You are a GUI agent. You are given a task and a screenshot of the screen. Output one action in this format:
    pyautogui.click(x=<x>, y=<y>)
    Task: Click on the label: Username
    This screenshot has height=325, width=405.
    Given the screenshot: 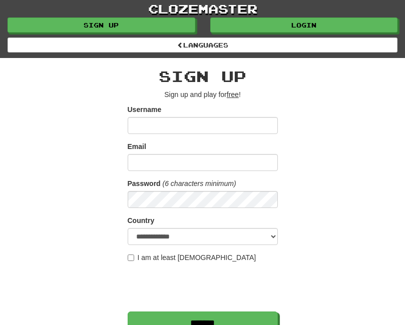 What is the action you would take?
    pyautogui.click(x=145, y=110)
    